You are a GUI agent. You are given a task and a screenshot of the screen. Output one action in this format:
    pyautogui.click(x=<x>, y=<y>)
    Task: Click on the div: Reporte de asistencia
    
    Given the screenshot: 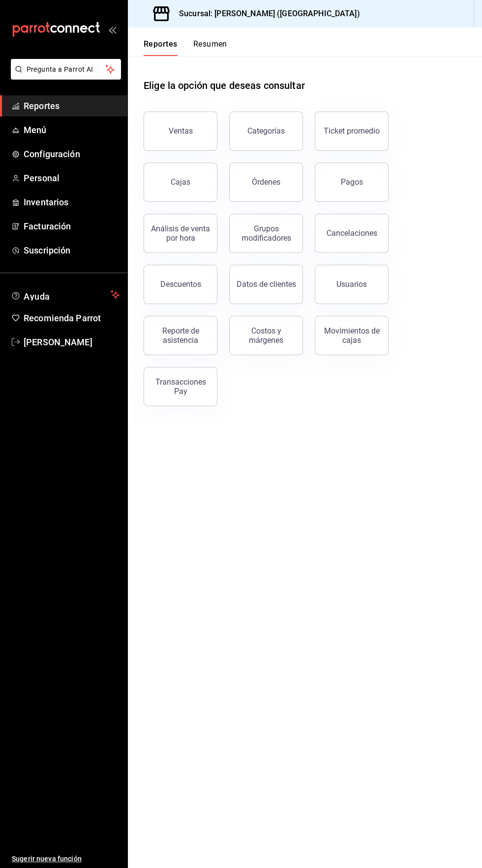 What is the action you would take?
    pyautogui.click(x=180, y=336)
    